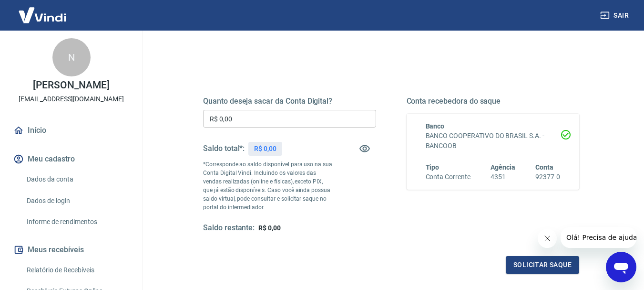 The image size is (644, 290). What do you see at coordinates (76, 270) in the screenshot?
I see `a: Relatório de Recebíveis` at bounding box center [76, 270].